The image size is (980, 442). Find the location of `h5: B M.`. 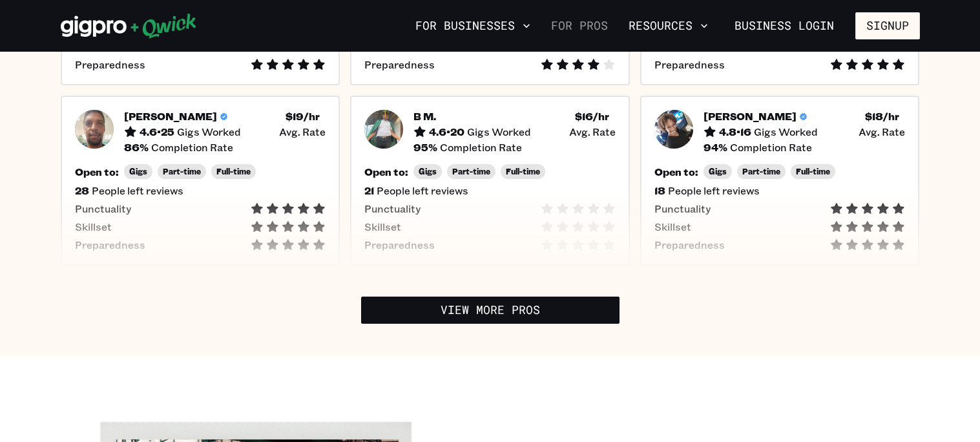

h5: B M. is located at coordinates (424, 117).